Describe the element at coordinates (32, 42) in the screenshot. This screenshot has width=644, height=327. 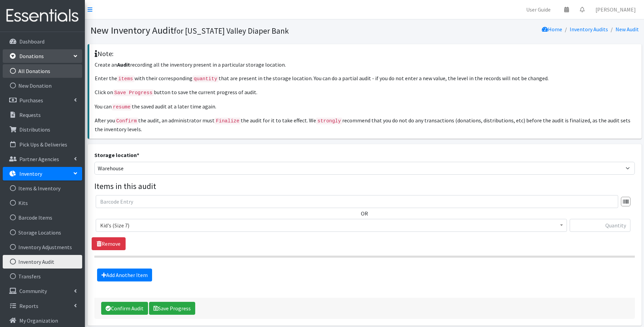
I see `p: Dashboard` at that location.